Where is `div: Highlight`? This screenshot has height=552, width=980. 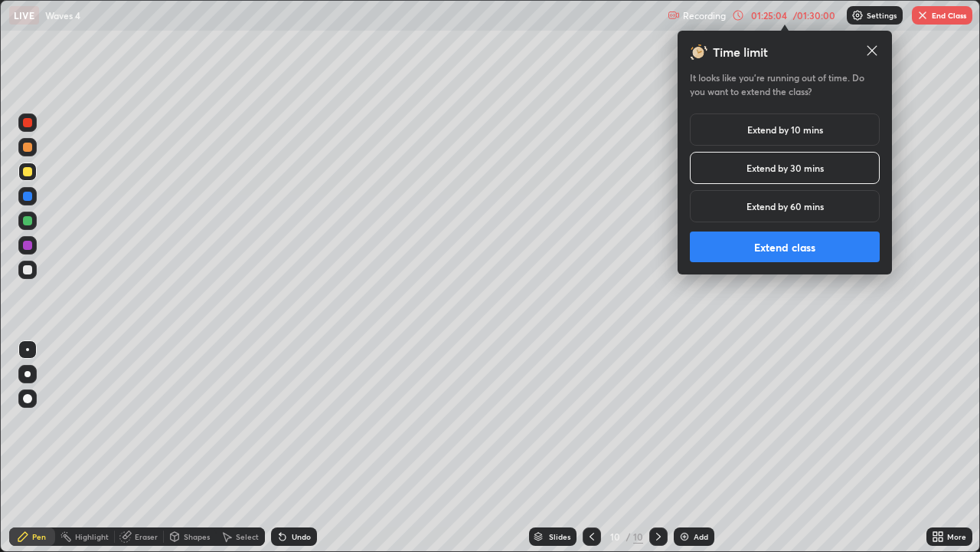
div: Highlight is located at coordinates (92, 537).